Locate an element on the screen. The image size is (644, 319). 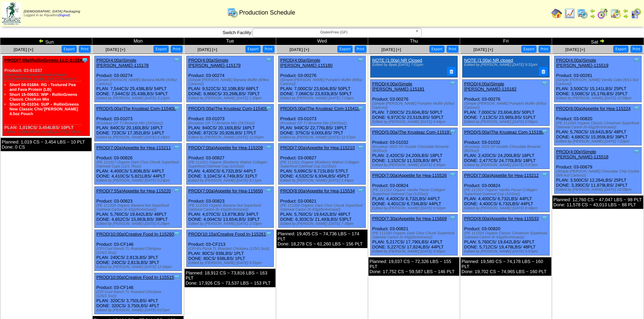
div: (PE 111335 Organic Banana Nut Superfood Oatmeal Carton (6-43g)(6crtn/case)) is located at coordinates (139, 208).